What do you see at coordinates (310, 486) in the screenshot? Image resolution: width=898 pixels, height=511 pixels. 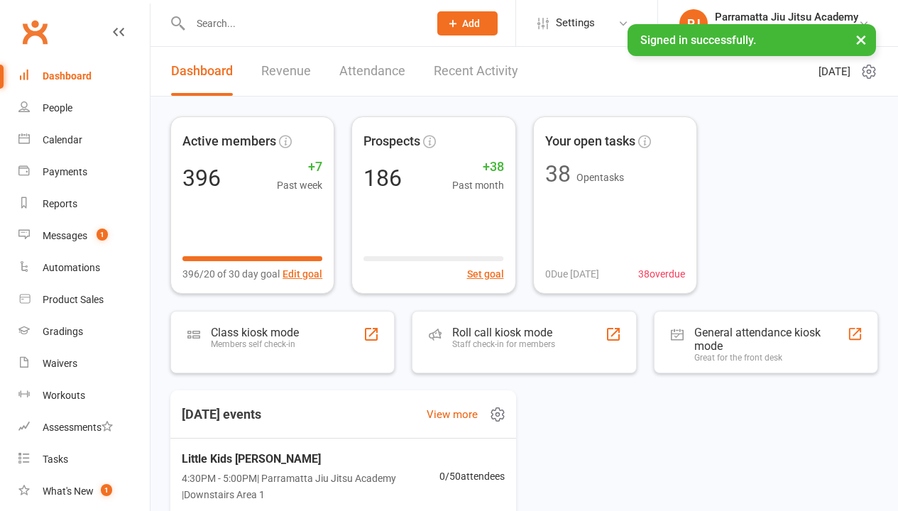 I see `span: 4:30PM - 5:00PM | Parramatta Jiu Jitsu Academy | Downstairs Area 1` at bounding box center [310, 486].